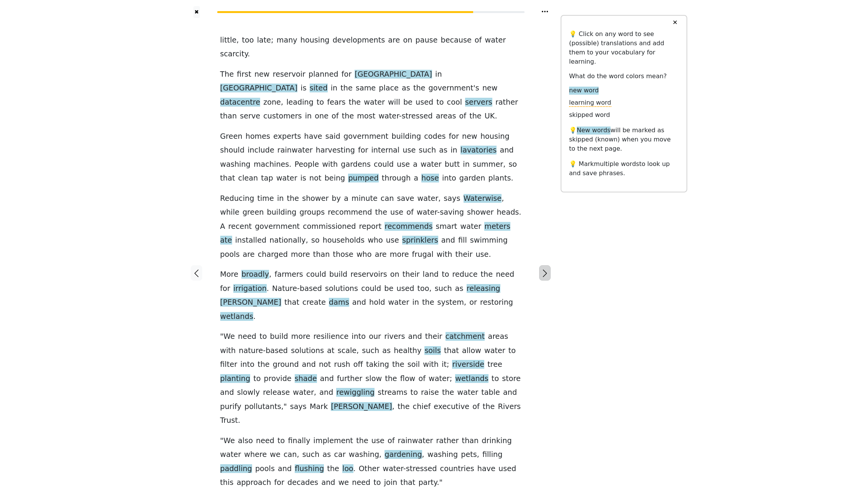 This screenshot has width=868, height=501. Describe the element at coordinates (430, 274) in the screenshot. I see `span: land` at that location.